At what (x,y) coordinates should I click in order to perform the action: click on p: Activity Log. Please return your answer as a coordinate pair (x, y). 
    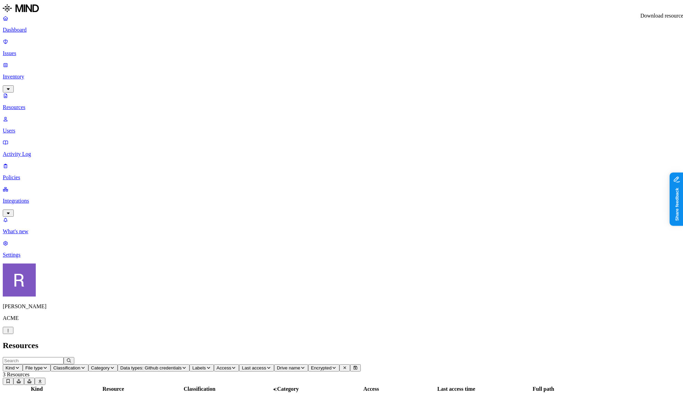
    Looking at the image, I should click on (341, 154).